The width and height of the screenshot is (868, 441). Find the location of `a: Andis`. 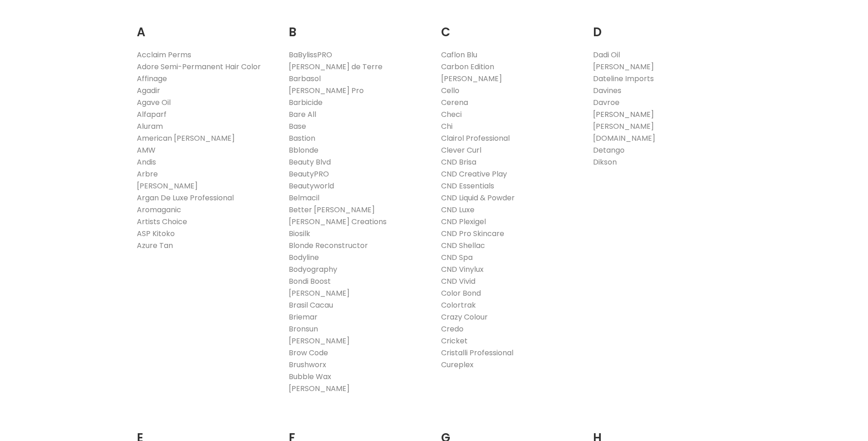

a: Andis is located at coordinates (146, 162).